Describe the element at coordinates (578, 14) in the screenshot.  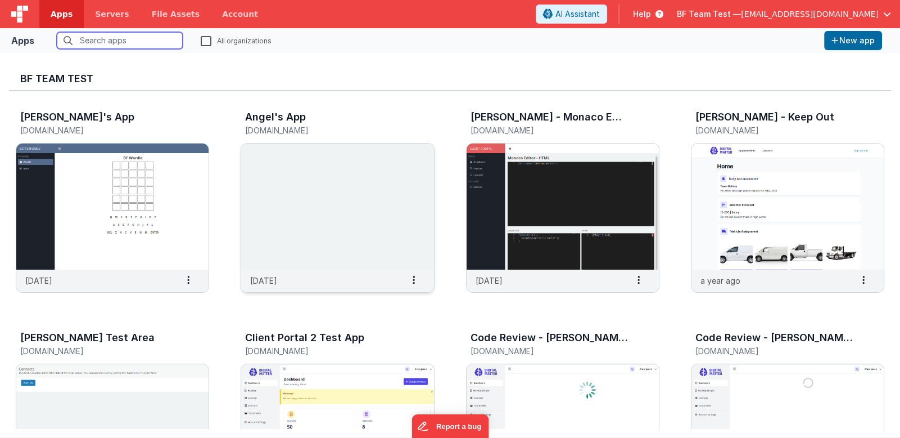
I see `span: AI Assistant` at that location.